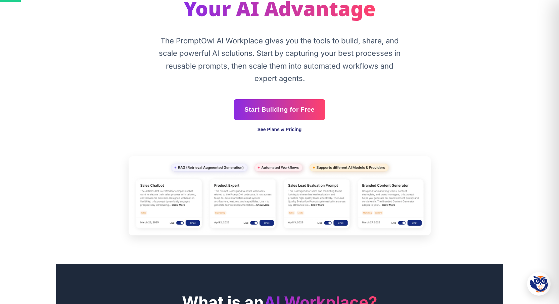 This screenshot has height=304, width=559. What do you see at coordinates (280, 60) in the screenshot?
I see `p: The PromptOwl AI Workplace gives you the tools to build, share, and scale powerful AI solutions. ...` at bounding box center [280, 60].